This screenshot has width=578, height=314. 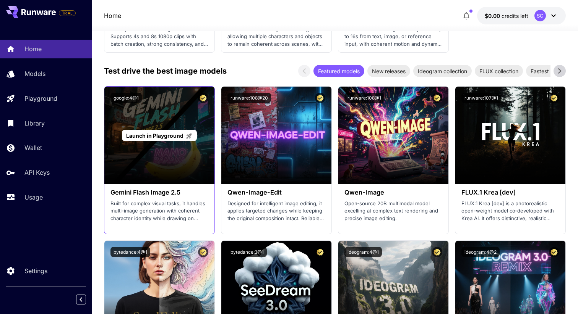 What do you see at coordinates (165, 71) in the screenshot?
I see `p: Test drive the best image models` at bounding box center [165, 71].